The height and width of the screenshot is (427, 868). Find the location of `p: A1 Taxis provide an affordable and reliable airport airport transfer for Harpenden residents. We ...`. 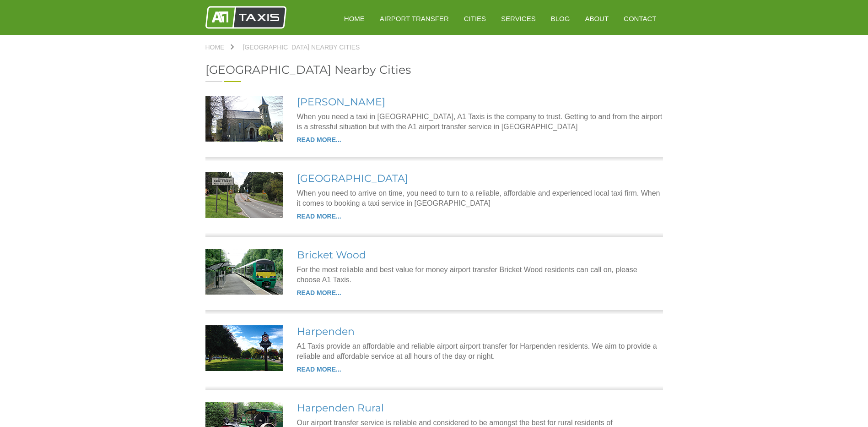

p: A1 Taxis provide an affordable and reliable airport airport transfer for Harpenden residents. We ... is located at coordinates (480, 351).